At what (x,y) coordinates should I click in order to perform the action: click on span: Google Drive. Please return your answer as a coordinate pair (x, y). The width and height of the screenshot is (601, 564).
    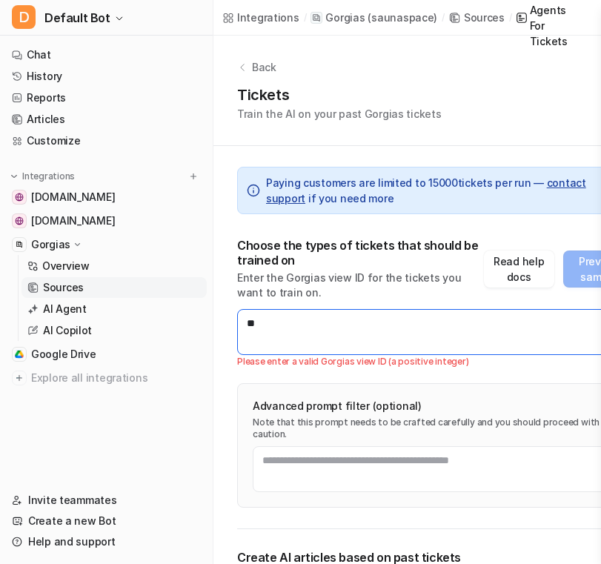
    Looking at the image, I should click on (64, 354).